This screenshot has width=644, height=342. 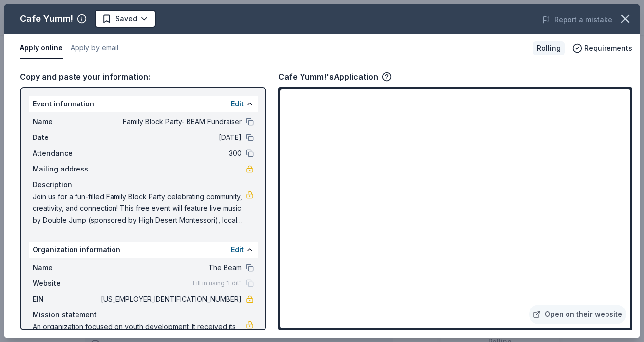 What do you see at coordinates (170, 268) in the screenshot?
I see `span: The Beam` at bounding box center [170, 268].